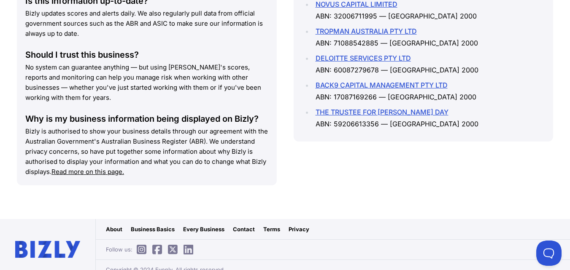  What do you see at coordinates (366, 31) in the screenshot?
I see `a: TROPMAN AUSTRALIA PTY LTD` at bounding box center [366, 31].